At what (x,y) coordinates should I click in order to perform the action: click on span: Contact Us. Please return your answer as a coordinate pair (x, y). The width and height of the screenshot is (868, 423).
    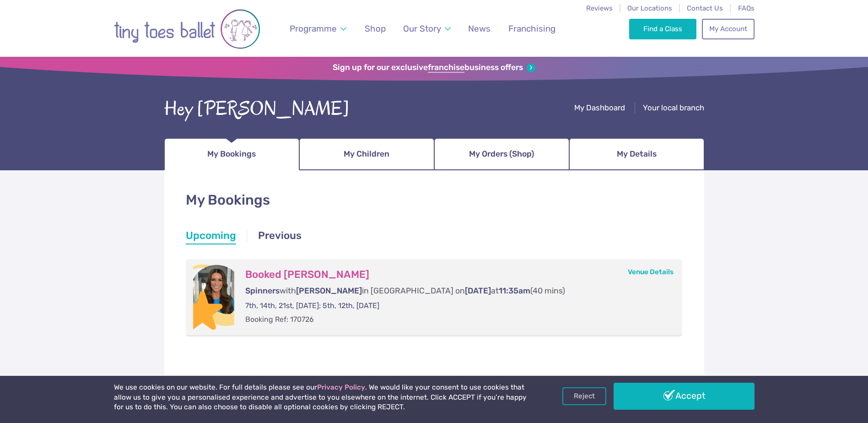
    Looking at the image, I should click on (705, 8).